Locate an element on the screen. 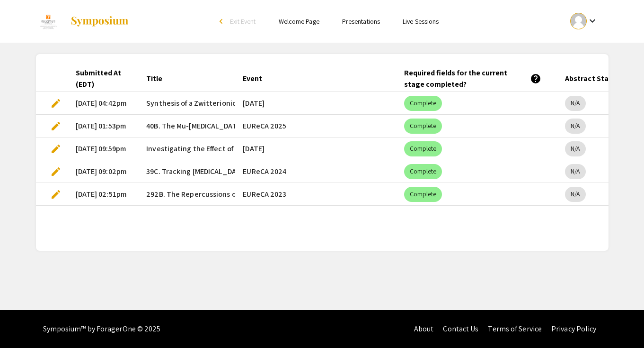 The height and width of the screenshot is (348, 644). span: Synthesis of a Zwitterionic Poly(sulfobetaine methacrylate) Polymer with an Ether-Containing N-Su... is located at coordinates (329, 103).